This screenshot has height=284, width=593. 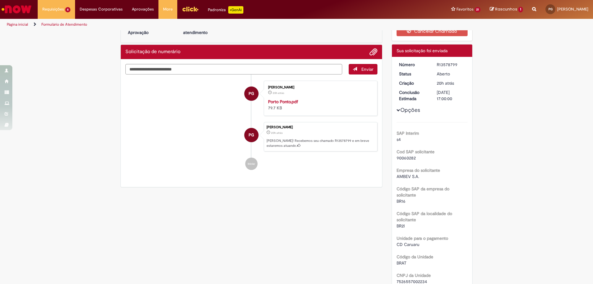 What do you see at coordinates (101, 9) in the screenshot?
I see `span: Despesas Corporativas` at bounding box center [101, 9].